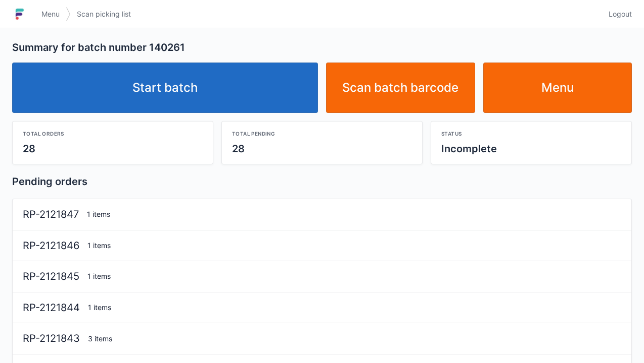 This screenshot has width=644, height=363. I want to click on a: Logout, so click(617, 15).